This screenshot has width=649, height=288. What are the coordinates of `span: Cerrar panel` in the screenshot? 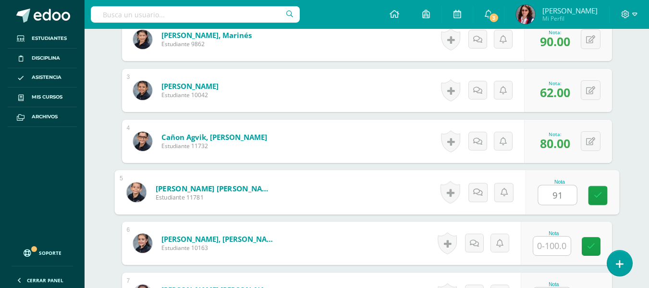 It's located at (45, 280).